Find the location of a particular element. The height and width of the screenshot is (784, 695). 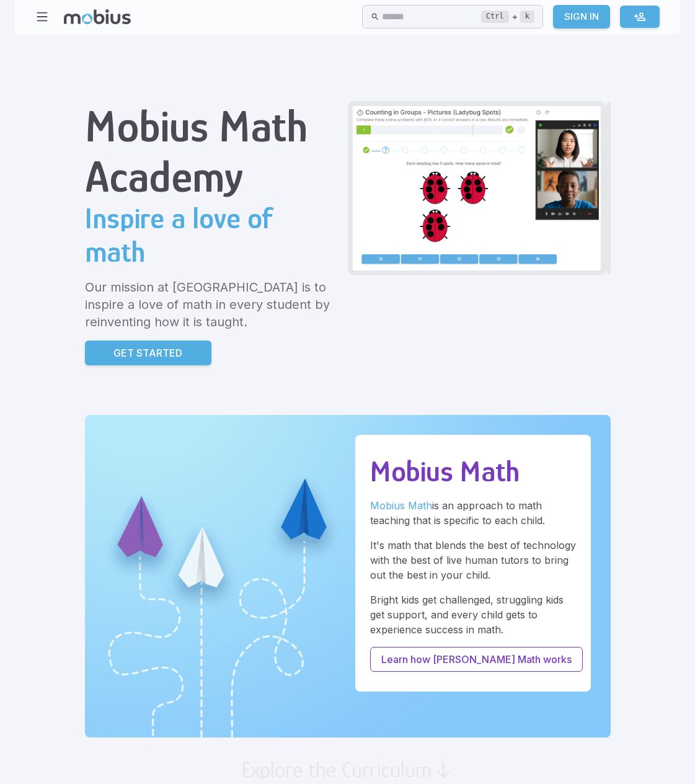

h2: Inspire a love of math is located at coordinates (211, 235).